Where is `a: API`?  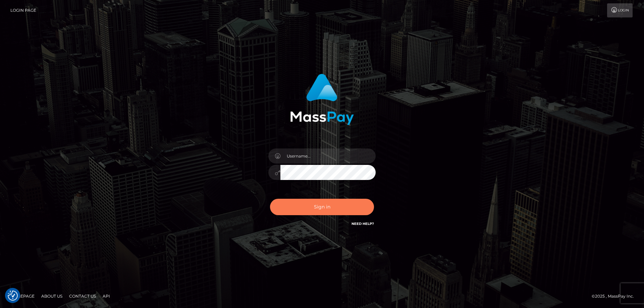
a: API is located at coordinates (106, 297).